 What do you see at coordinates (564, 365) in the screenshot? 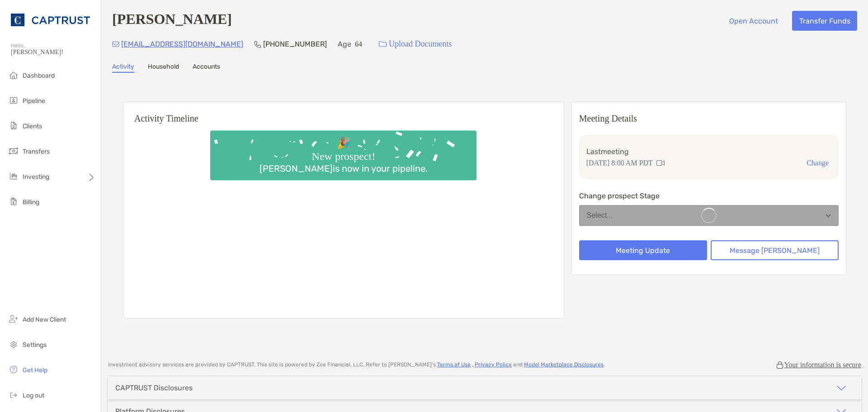
I see `a: Model Marketplace Disclosures` at bounding box center [564, 365].